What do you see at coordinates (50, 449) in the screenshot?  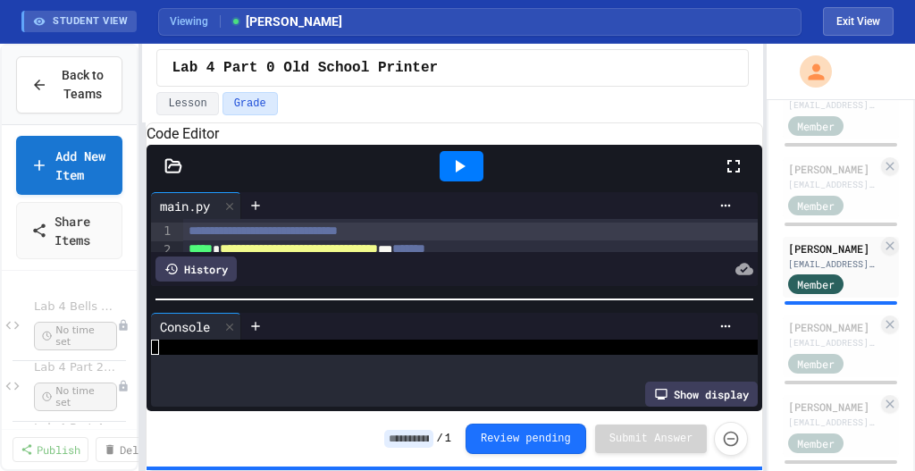 I see `a: Publish` at bounding box center [50, 449].